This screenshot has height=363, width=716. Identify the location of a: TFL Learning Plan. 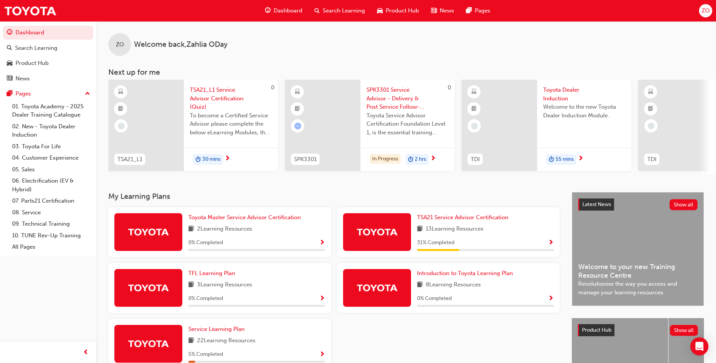
(213, 273).